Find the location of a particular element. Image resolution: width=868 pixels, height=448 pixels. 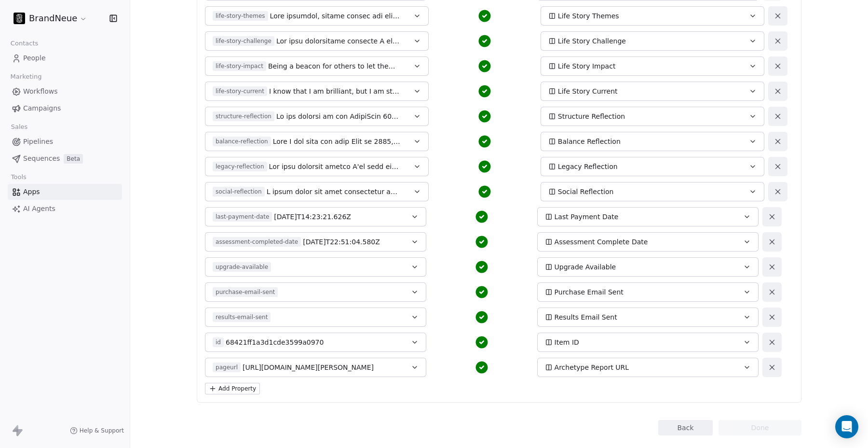

div: Open Intercom Messenger is located at coordinates (847, 426).